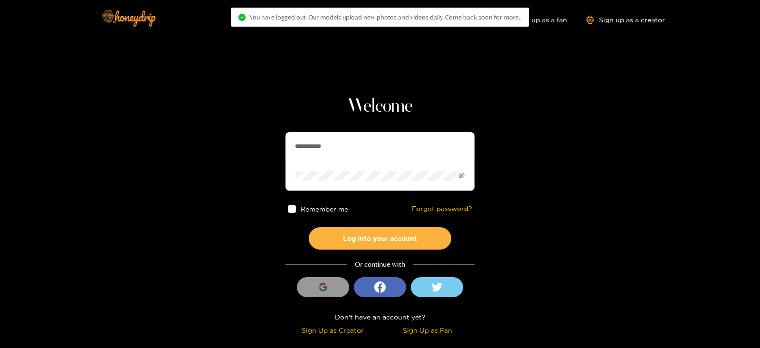 The image size is (760, 348). I want to click on h1: Welcome, so click(380, 106).